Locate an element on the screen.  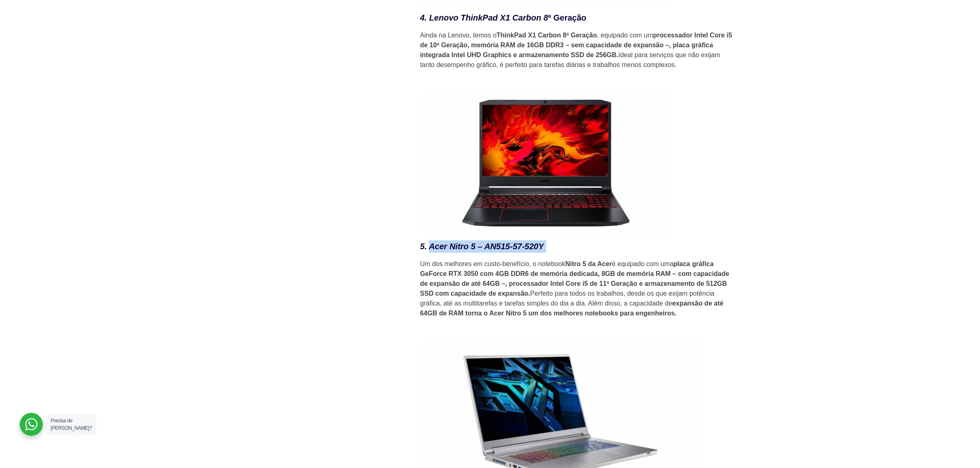
strong: placa gráfica GeForce RTX 3050 com 4GB DDR6 de memória dedicada, 8GB de memória RAM – com capacid... is located at coordinates (575, 279).